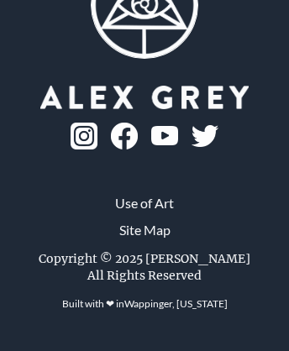 Image resolution: width=289 pixels, height=351 pixels. What do you see at coordinates (144, 304) in the screenshot?
I see `div: Built with ❤ in` at bounding box center [144, 304].